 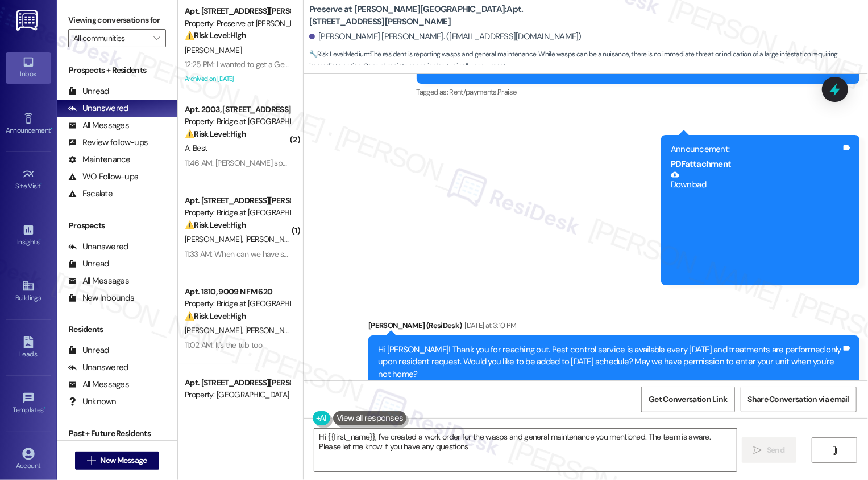 What do you see at coordinates (28, 404) in the screenshot?
I see `a: Templates •` at bounding box center [28, 404].